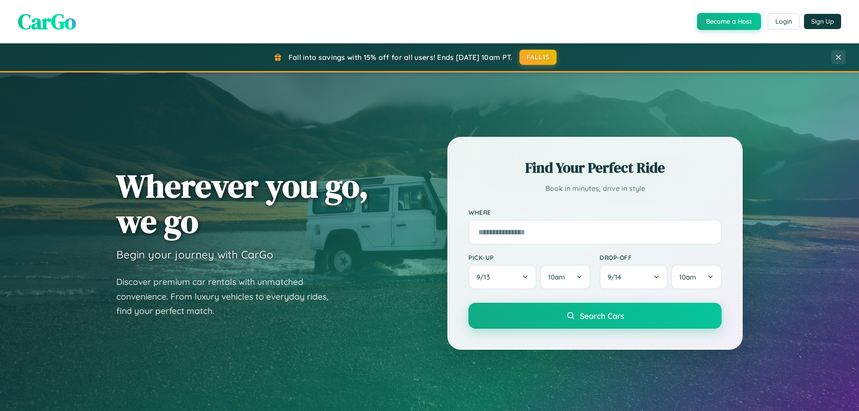 The image size is (859, 411). Describe the element at coordinates (634, 277) in the screenshot. I see `button: 9/14` at that location.